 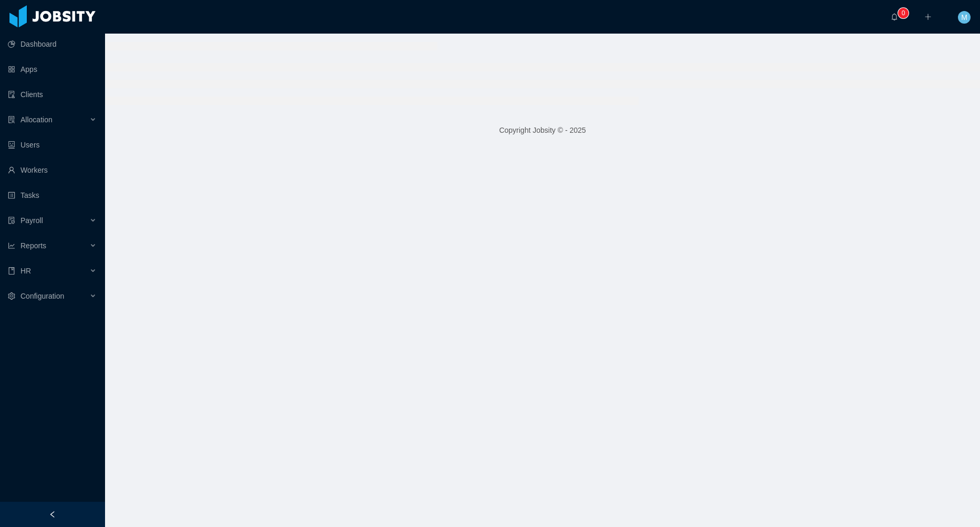 What do you see at coordinates (12, 246) in the screenshot?
I see `i: icon: line-chart` at bounding box center [12, 246].